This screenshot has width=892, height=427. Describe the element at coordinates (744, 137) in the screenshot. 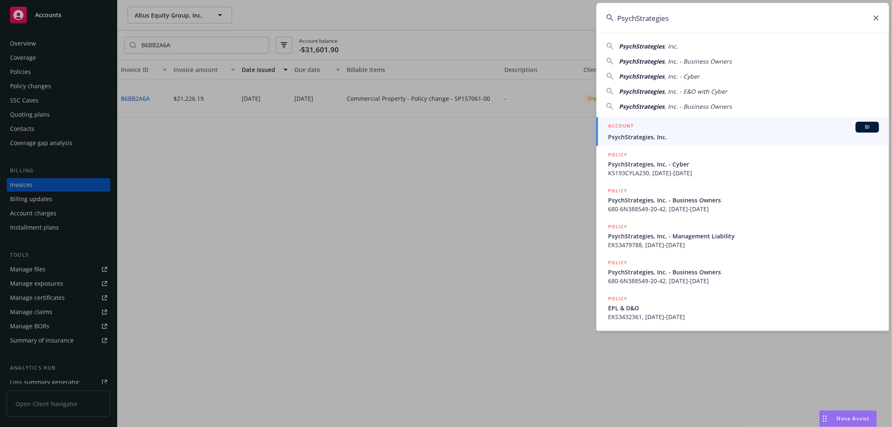

I see `span: PsychStrategies, Inc.` at that location.